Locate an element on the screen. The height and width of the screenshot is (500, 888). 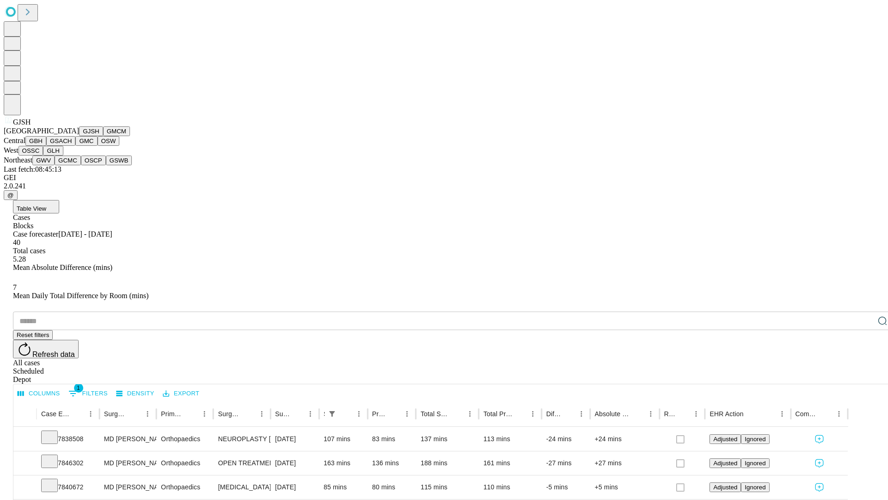
button: GCMC is located at coordinates (68, 160).